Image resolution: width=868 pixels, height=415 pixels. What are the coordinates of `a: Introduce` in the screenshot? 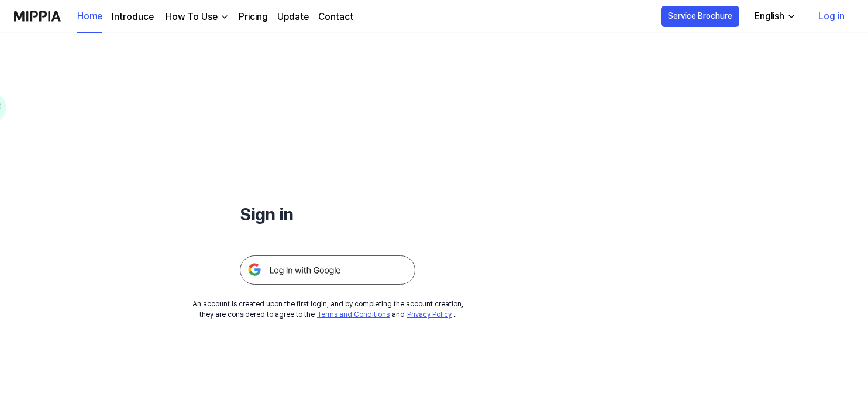 It's located at (133, 17).